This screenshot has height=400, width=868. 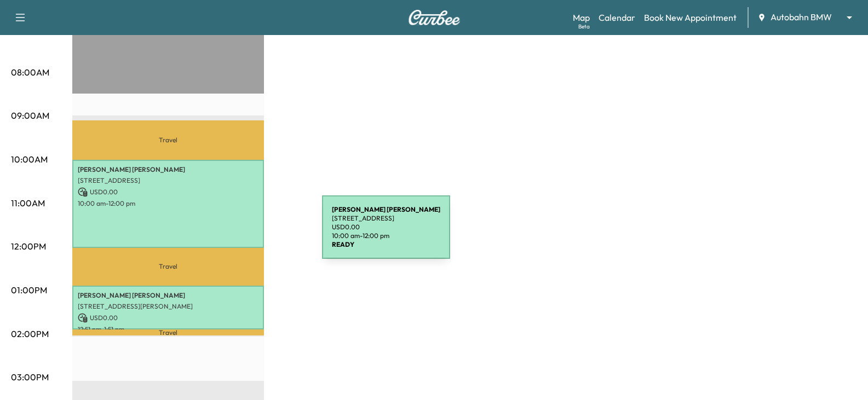 What do you see at coordinates (30, 377) in the screenshot?
I see `p: 03:00PM` at bounding box center [30, 377].